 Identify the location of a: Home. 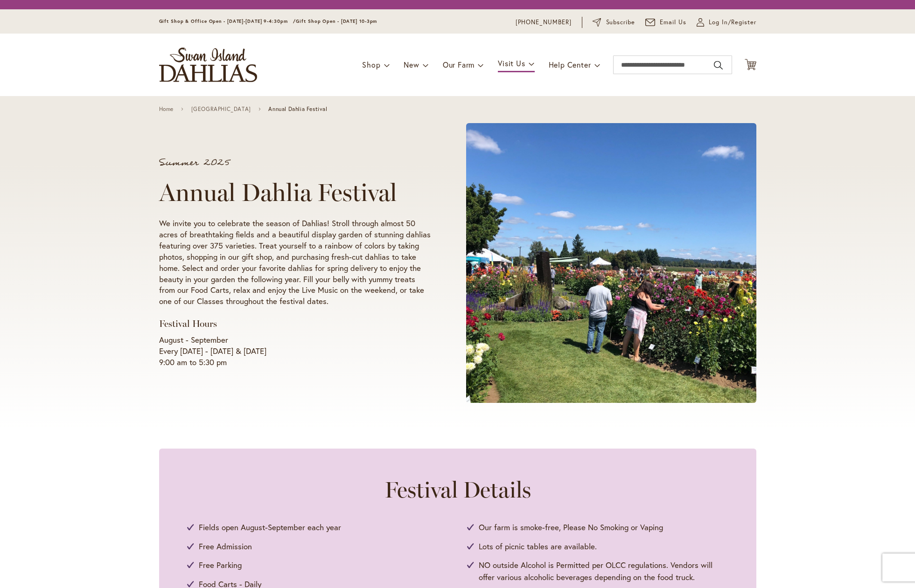
(166, 109).